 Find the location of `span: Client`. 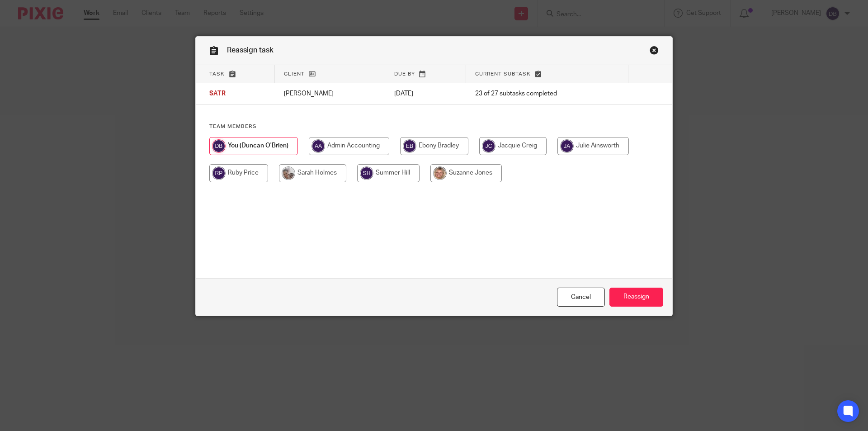

span: Client is located at coordinates (294, 73).